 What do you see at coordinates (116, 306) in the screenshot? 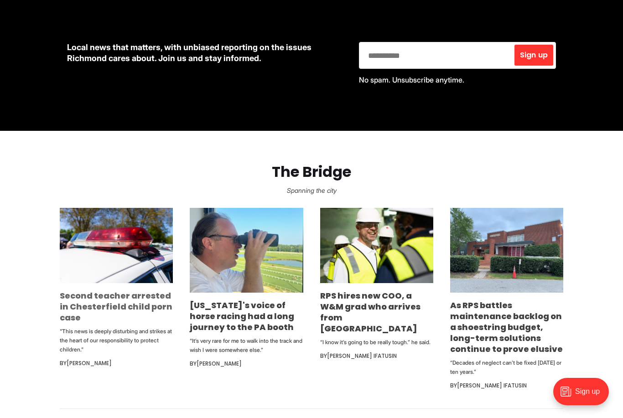
I see `a: Second teacher arrested in Chesterfield child porn case` at bounding box center [116, 306].